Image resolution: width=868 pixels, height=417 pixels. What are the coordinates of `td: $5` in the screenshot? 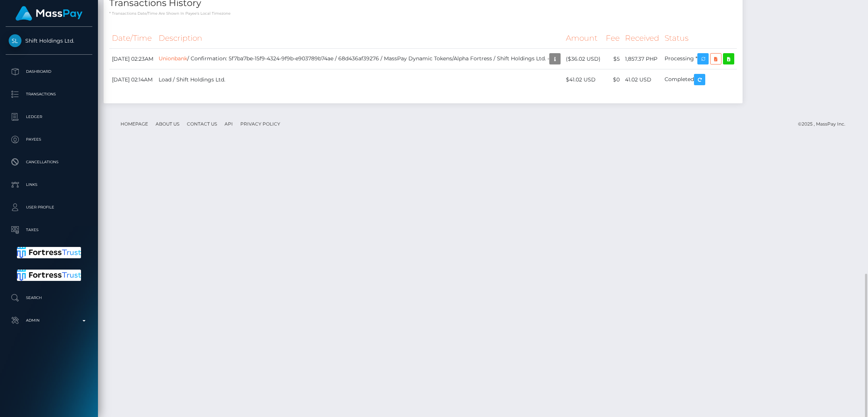 It's located at (613, 59).